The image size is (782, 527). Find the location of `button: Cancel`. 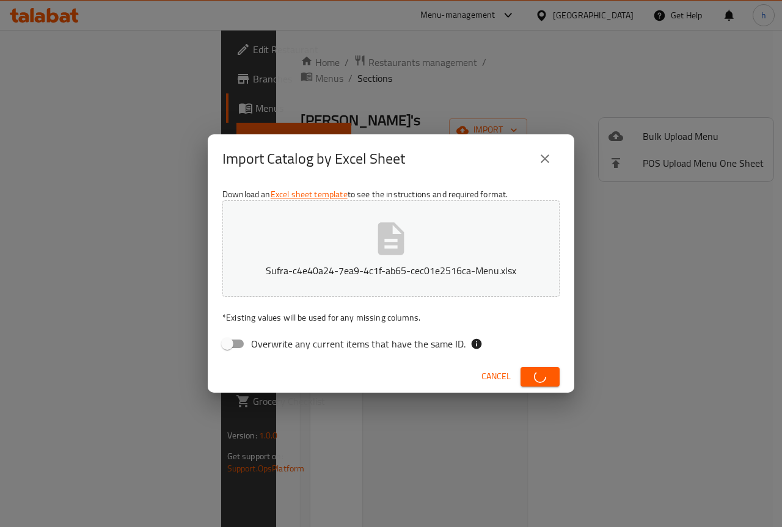

button: Cancel is located at coordinates (496, 376).